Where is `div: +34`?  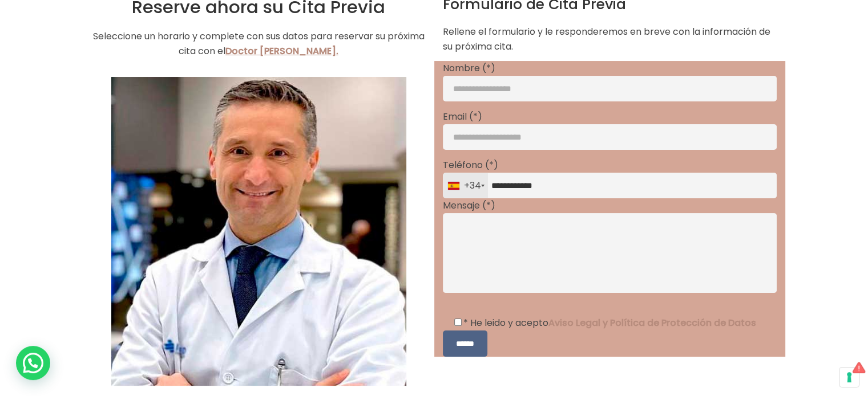
div: +34 is located at coordinates (468, 185).